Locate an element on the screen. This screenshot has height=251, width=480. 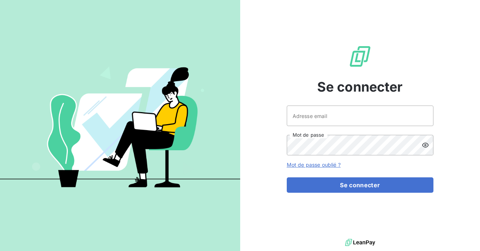
input: placeholder is located at coordinates (360, 116).